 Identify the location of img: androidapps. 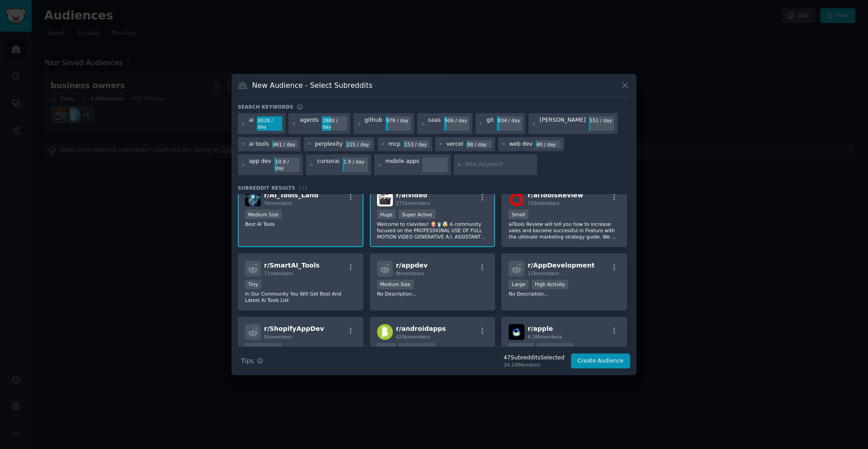
(385, 331).